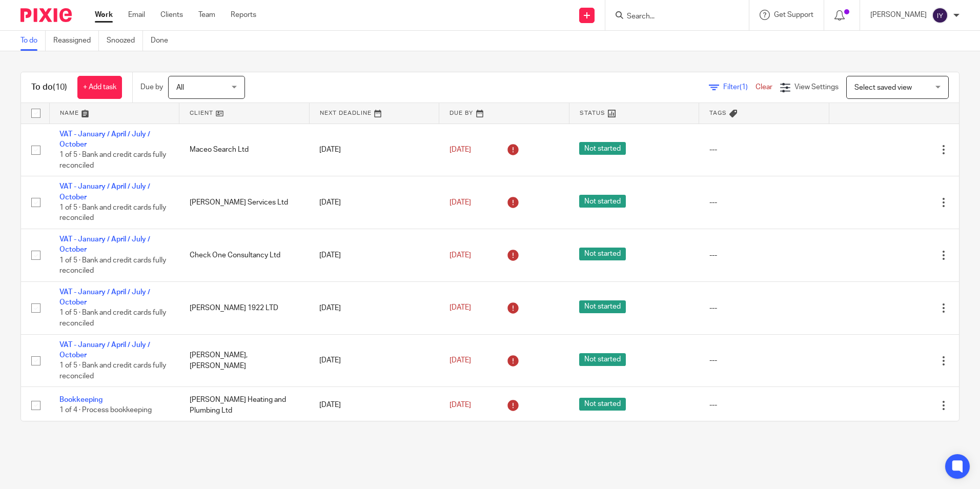 The width and height of the screenshot is (980, 489). I want to click on span: (1), so click(744, 87).